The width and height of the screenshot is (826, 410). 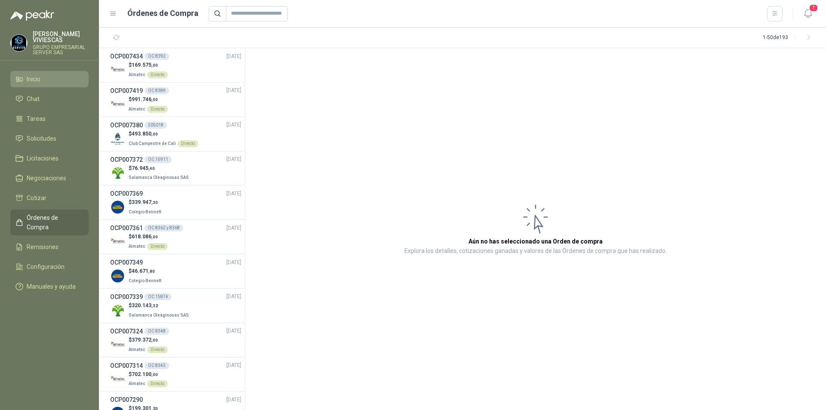 What do you see at coordinates (143, 168) in the screenshot?
I see `span: 76.945` at bounding box center [143, 168].